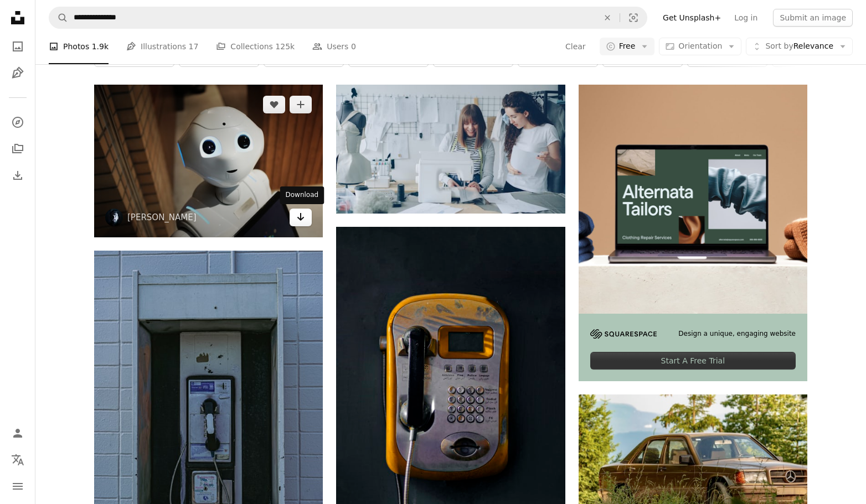  Describe the element at coordinates (450, 149) in the screenshot. I see `a: Seamstresses work together in a creative workshop.` at that location.